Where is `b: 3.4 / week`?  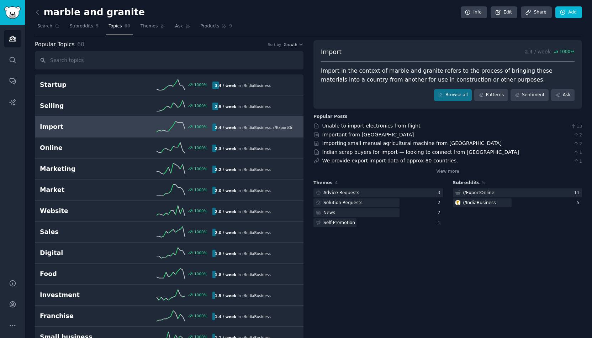 b: 3.4 / week is located at coordinates (226, 85).